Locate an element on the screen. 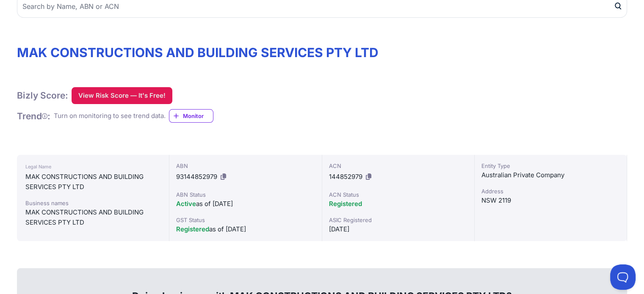 Image resolution: width=644 pixels, height=294 pixels. div: Business names is located at coordinates (93, 203).